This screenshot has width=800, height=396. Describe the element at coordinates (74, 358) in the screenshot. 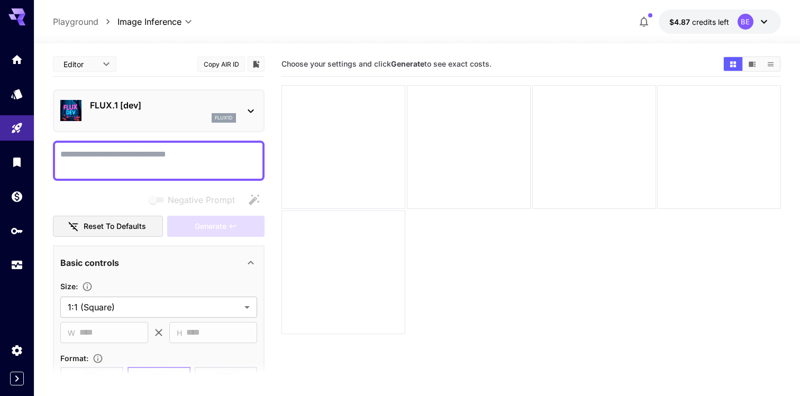

I see `span: Format :` at that location.